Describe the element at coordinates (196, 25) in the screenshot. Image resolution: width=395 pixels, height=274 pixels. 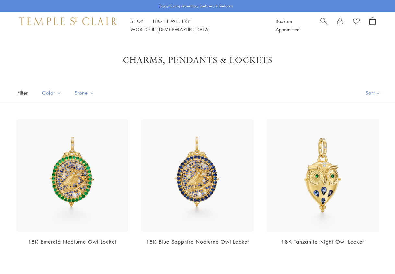
I see `nav: Main navigation` at that location.